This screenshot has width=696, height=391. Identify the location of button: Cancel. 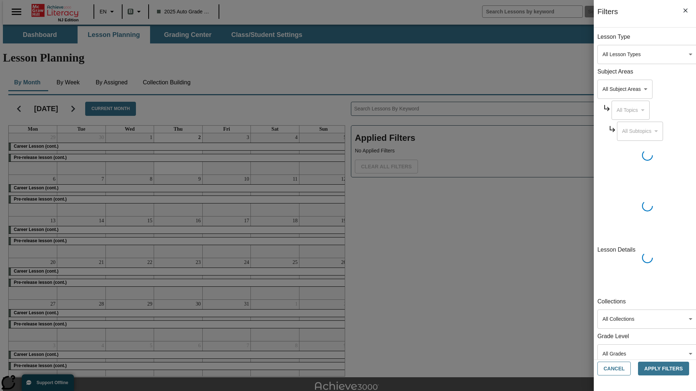
(614, 369).